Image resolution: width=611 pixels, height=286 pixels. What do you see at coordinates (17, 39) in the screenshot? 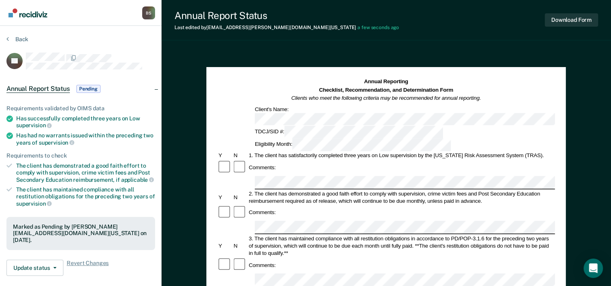
I see `button: Back` at bounding box center [17, 39].